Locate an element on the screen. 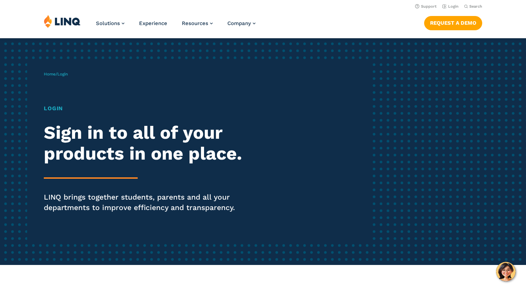 This screenshot has width=526, height=290. span: Solutions is located at coordinates (108, 23).